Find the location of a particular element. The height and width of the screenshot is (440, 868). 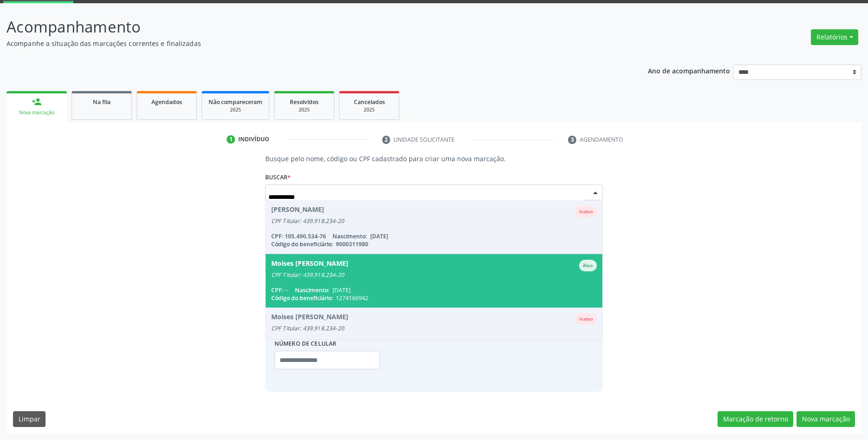

span: Não compareceram is located at coordinates (236, 102).